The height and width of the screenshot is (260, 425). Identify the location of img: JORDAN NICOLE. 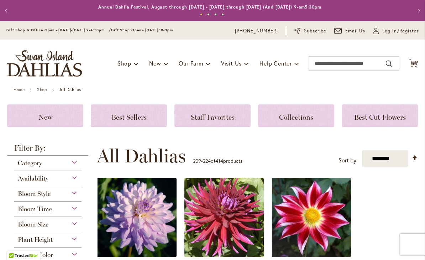
(137, 217).